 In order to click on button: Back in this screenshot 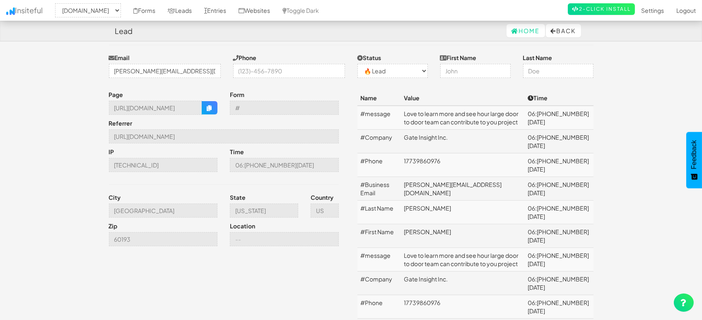, I will do `click(563, 31)`.